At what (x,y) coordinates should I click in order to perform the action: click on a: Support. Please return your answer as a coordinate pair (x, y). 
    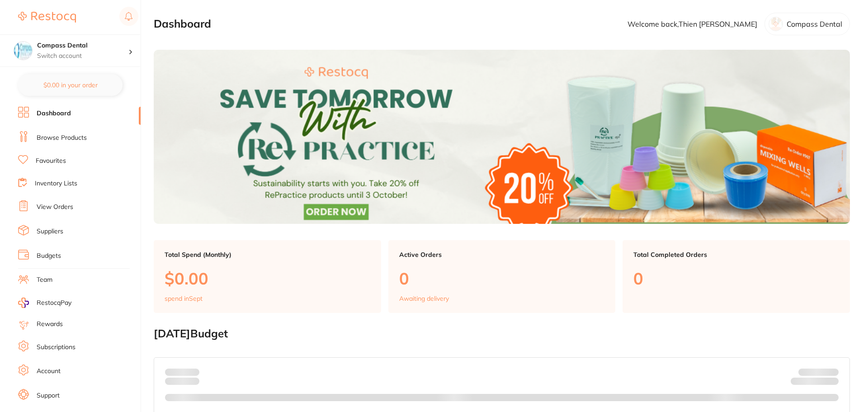
    Looking at the image, I should click on (48, 396).